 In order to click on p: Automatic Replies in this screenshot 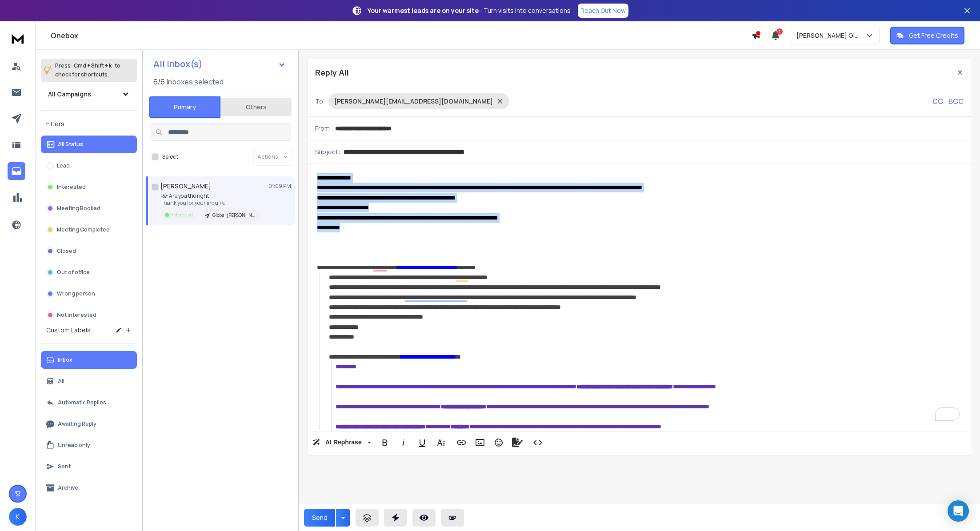, I will do `click(82, 403)`.